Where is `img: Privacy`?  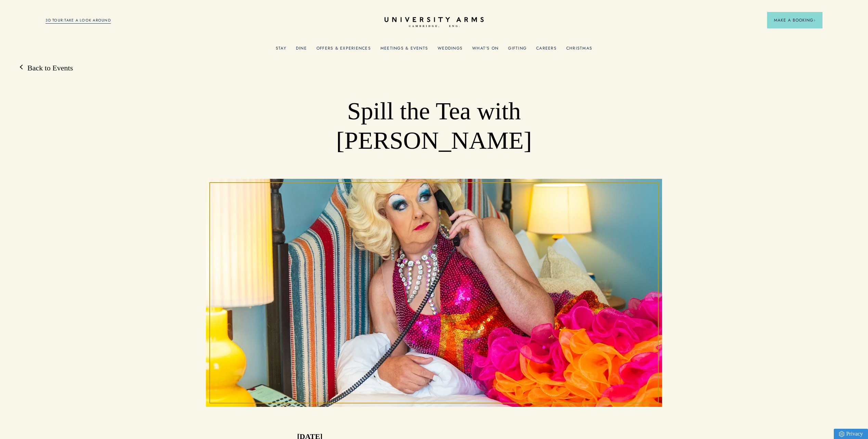
img: Privacy is located at coordinates (841, 434).